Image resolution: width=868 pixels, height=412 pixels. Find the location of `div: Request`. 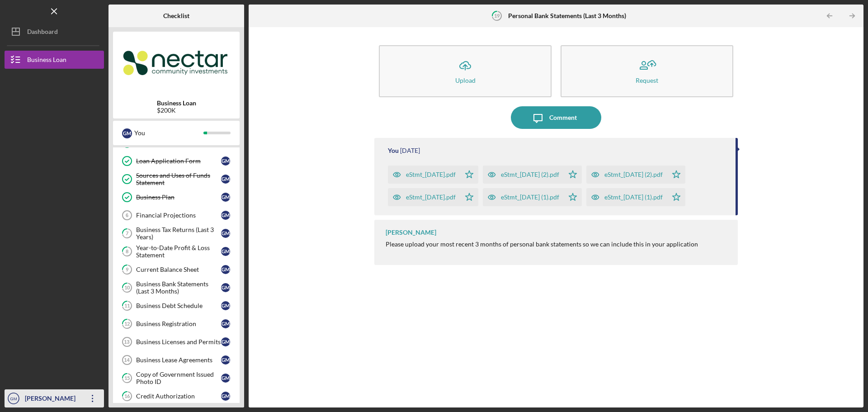

div: Request is located at coordinates (647, 80).